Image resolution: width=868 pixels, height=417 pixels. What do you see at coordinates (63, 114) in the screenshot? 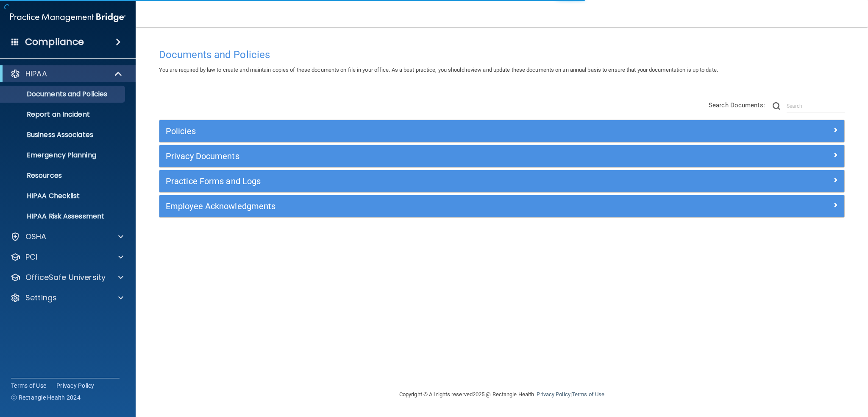
I see `p: Report an Incident` at bounding box center [63, 114].